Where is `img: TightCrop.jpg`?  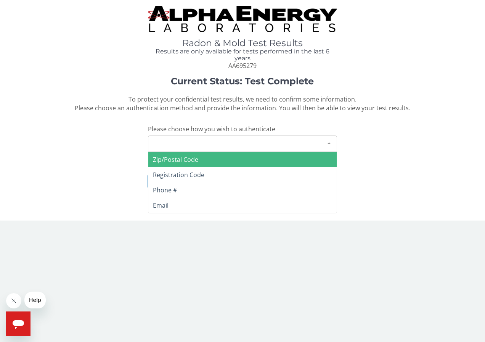
img: TightCrop.jpg is located at coordinates (243, 19).